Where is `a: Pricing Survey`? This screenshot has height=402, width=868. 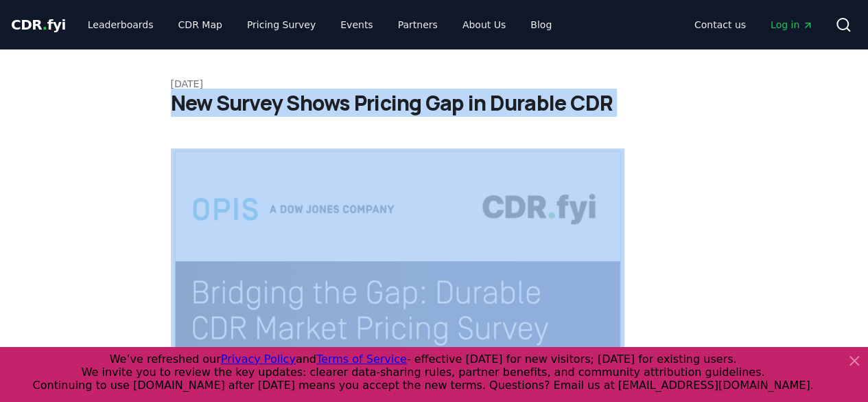
a: Pricing Survey is located at coordinates (281, 25).